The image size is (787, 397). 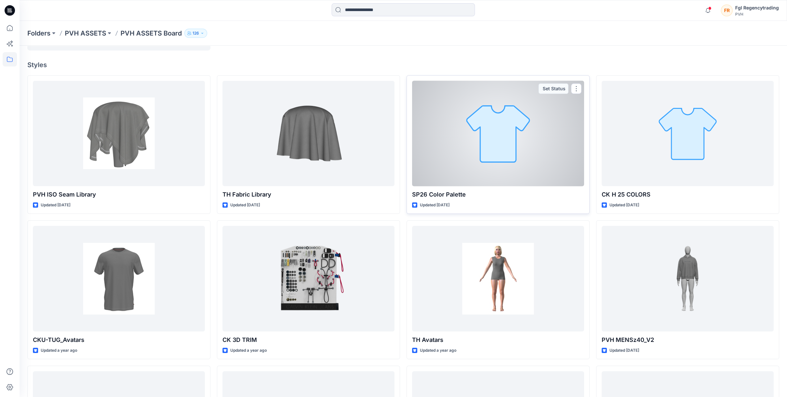 I want to click on a: CKU-TUG_Avatars, so click(x=119, y=278).